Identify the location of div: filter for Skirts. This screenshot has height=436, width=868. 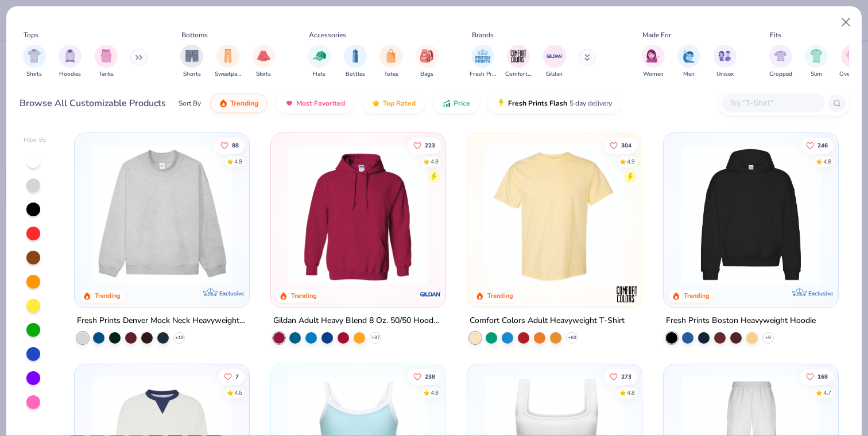
(263, 62).